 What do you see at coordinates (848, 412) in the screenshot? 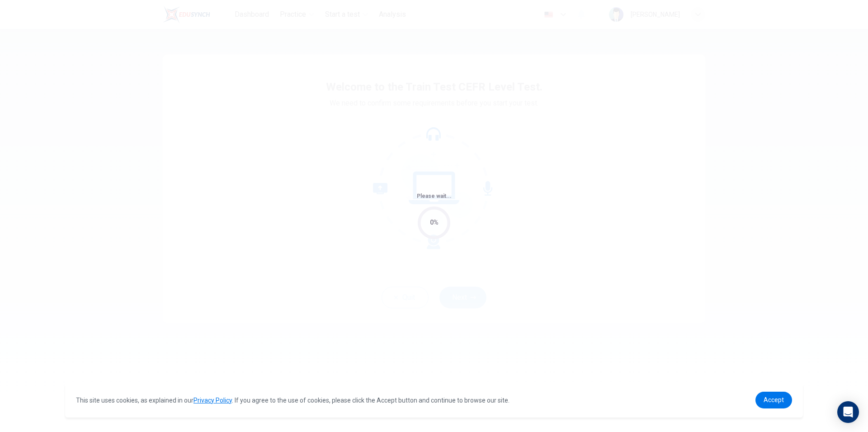
I see `div: Open Intercom Messenger` at bounding box center [848, 412].